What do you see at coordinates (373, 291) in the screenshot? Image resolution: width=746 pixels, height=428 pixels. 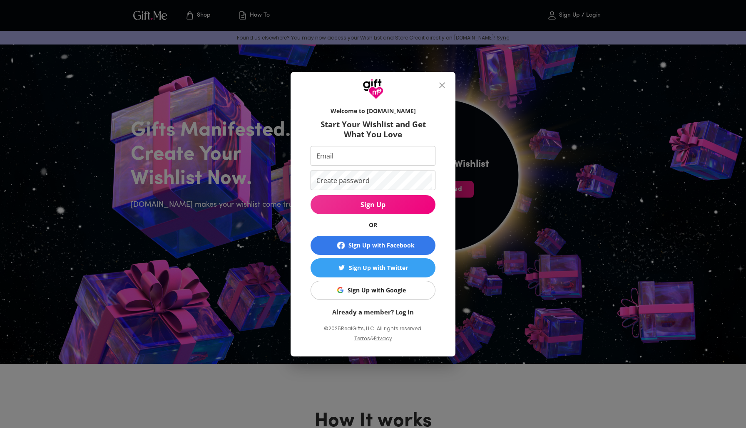 I see `button: Sign Up with GoogleSign Up with Google` at bounding box center [373, 291].